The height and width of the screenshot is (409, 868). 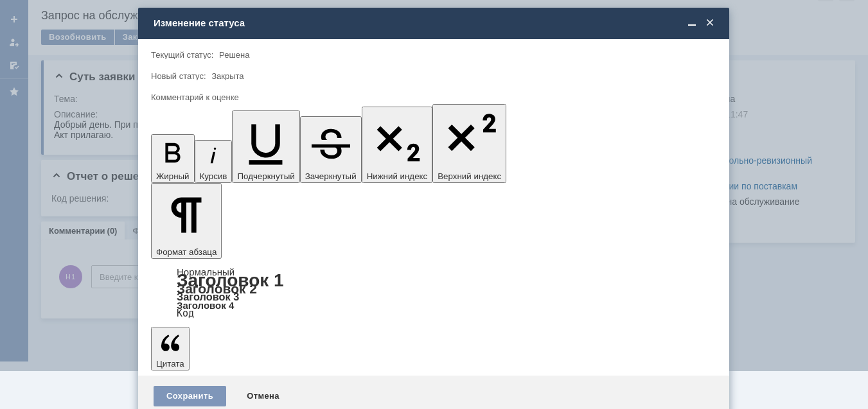 I want to click on button: Жирный, so click(x=173, y=158).